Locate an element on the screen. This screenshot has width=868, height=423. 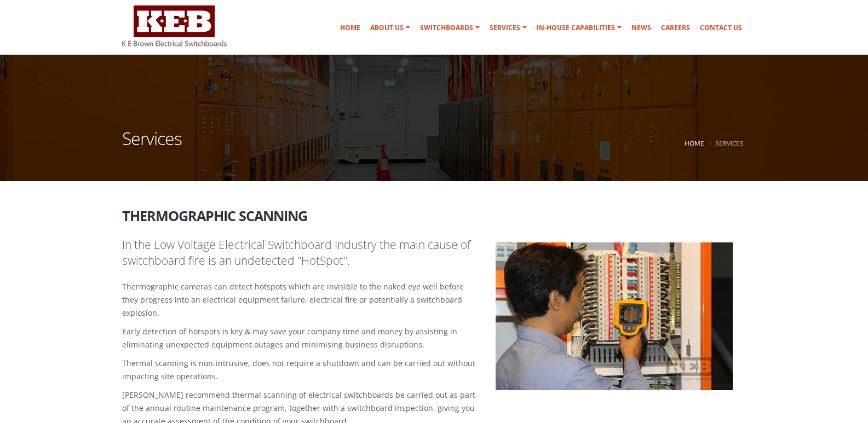
img: K E Brown Electrical Switchboards is located at coordinates (174, 26).